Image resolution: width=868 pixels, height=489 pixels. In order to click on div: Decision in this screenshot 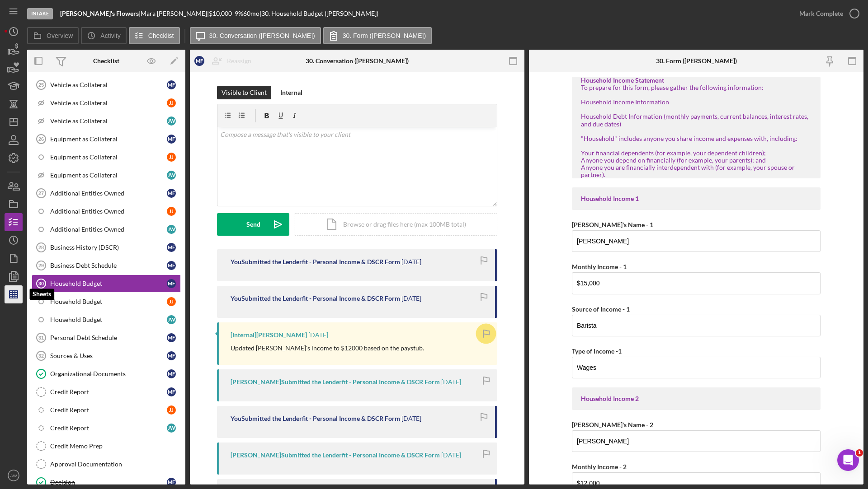, I will do `click(108, 482)`.